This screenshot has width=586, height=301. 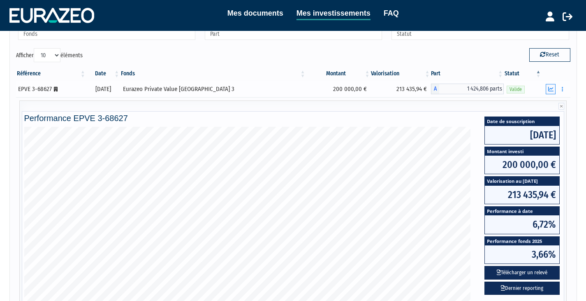 What do you see at coordinates (522, 165) in the screenshot?
I see `span: 200 000,00 €` at bounding box center [522, 165].